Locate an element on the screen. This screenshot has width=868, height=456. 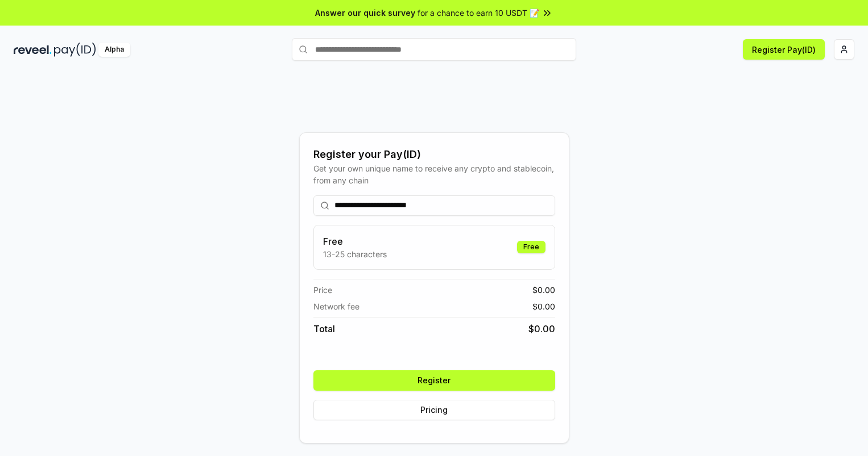
p: 13-25 characters is located at coordinates (355, 254).